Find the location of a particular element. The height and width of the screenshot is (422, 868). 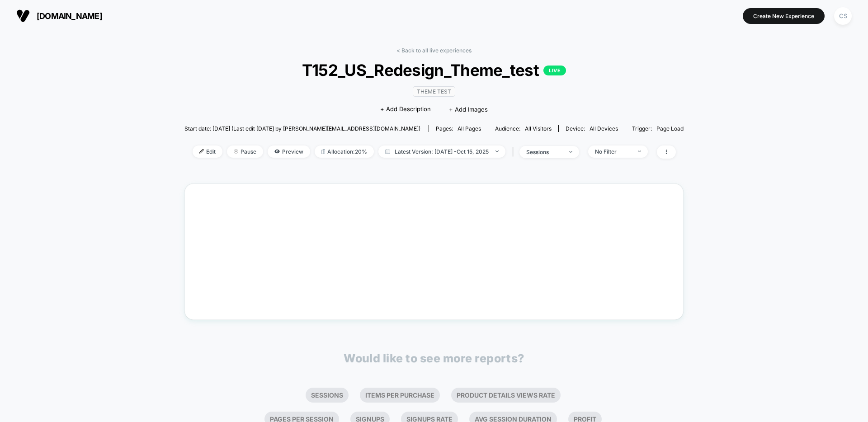

li: Items Per Purchase is located at coordinates (400, 395).